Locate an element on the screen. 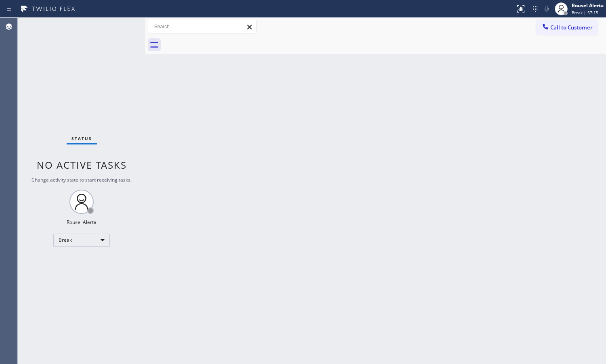 This screenshot has height=364, width=606. span: Break | 57:15 is located at coordinates (585, 13).